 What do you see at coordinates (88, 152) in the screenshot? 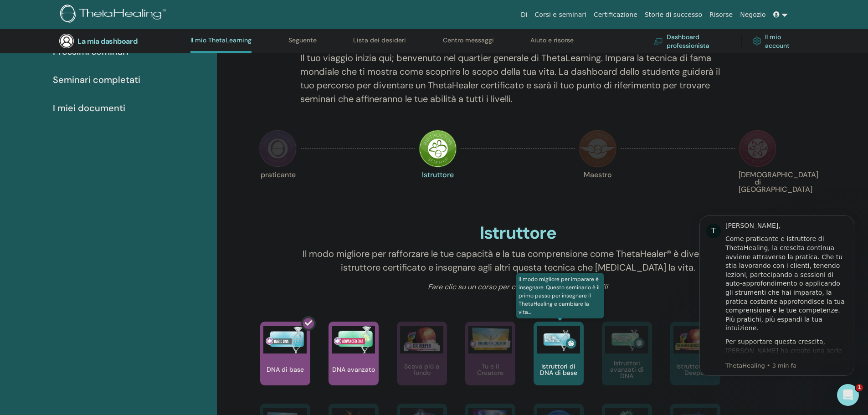
I see `font: seminari di potenziamento` at bounding box center [88, 152].